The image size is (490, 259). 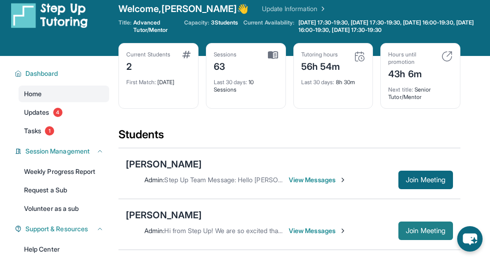 What do you see at coordinates (412, 58) in the screenshot?
I see `div: Hours until promotion` at bounding box center [412, 58].